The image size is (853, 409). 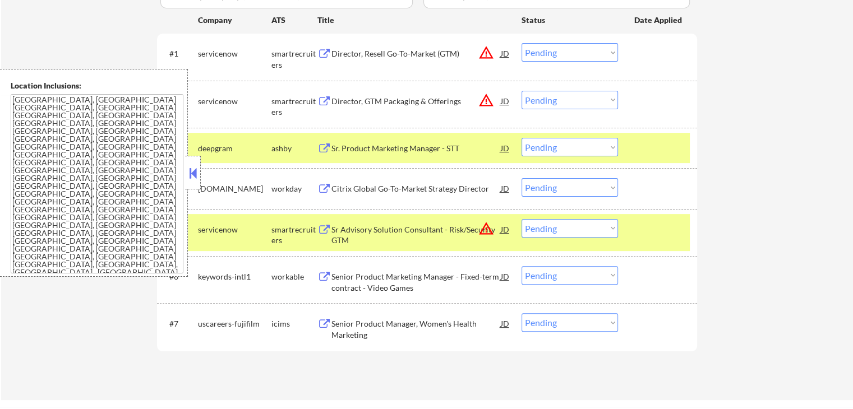 What do you see at coordinates (179, 54) in the screenshot?
I see `div: #1` at bounding box center [179, 54].